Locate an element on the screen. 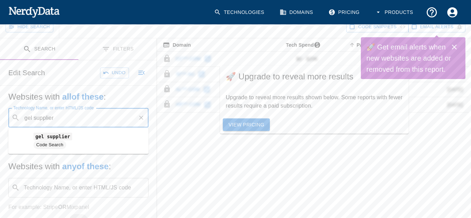 Image resolution: width=471 pixels, height=218 pixels. span: The estimated minimum and maximum annual tech spend each webpage has, based on the free, freemium... is located at coordinates (300, 45).